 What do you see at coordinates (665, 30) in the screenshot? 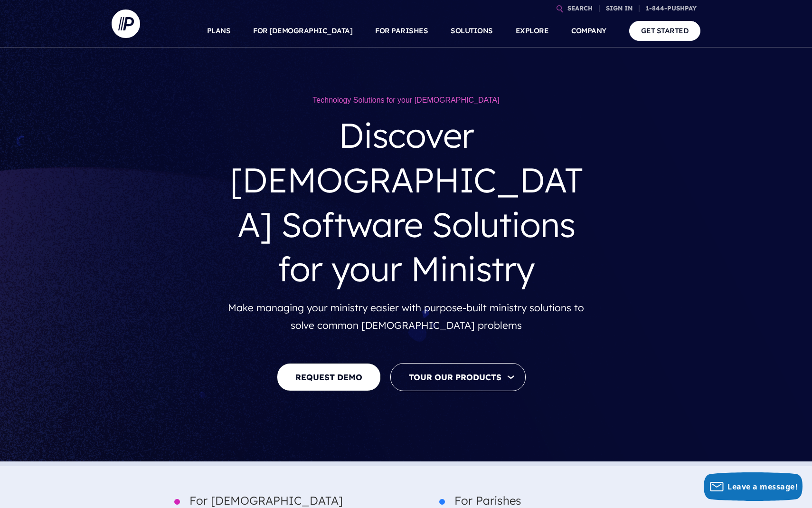
I see `a: GET STARTED` at bounding box center [665, 30].